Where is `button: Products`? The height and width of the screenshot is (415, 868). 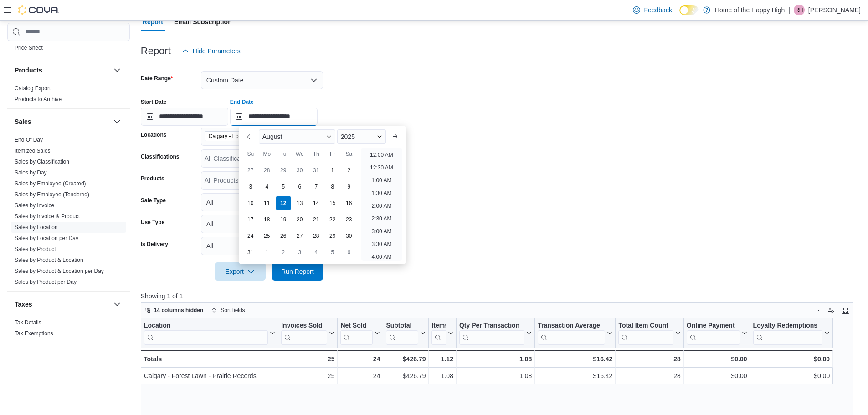
button: Products is located at coordinates (117, 70).